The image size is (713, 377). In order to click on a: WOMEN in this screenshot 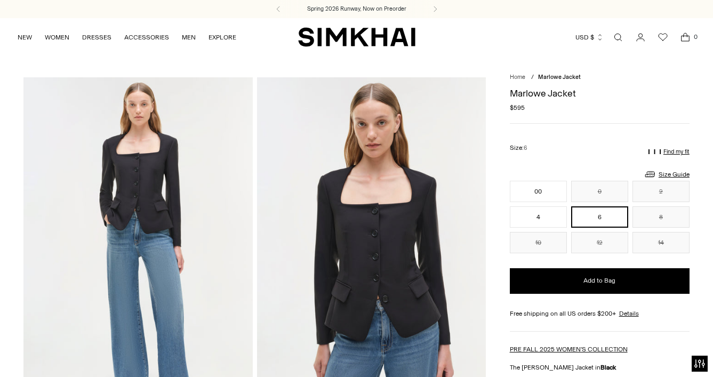, I will do `click(57, 37)`.